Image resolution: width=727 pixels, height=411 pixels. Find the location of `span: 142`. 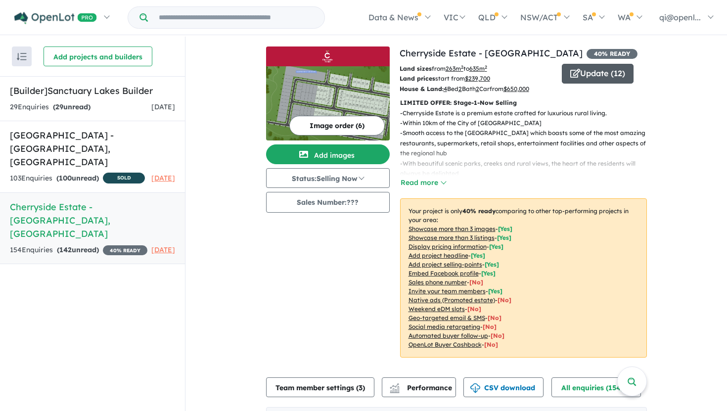

span: 142 is located at coordinates (65, 250).